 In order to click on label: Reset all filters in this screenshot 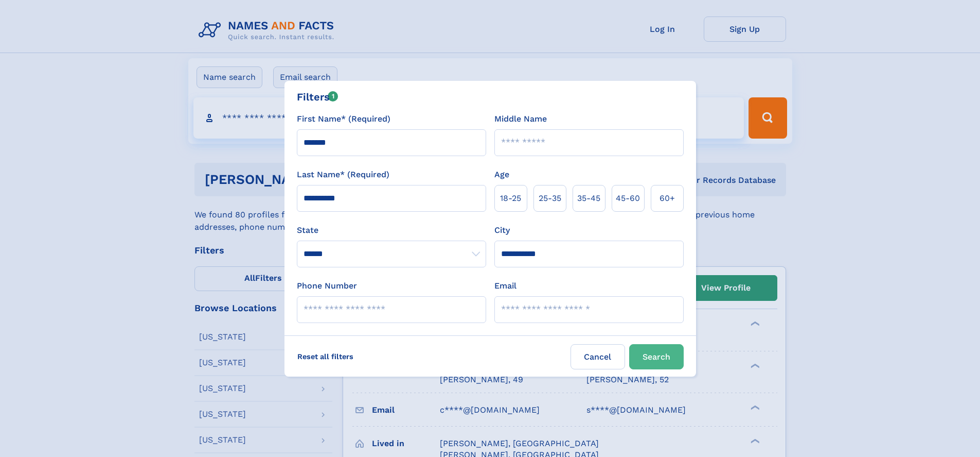, I will do `click(325, 356)`.